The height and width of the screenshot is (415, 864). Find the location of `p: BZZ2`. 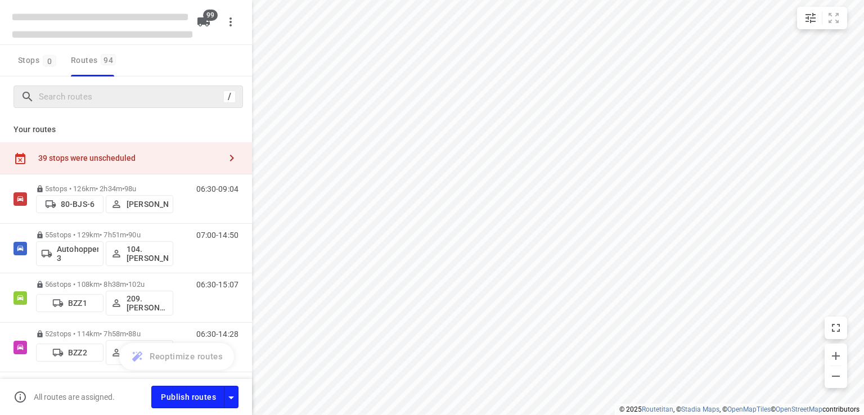

p: BZZ2 is located at coordinates (78, 353).